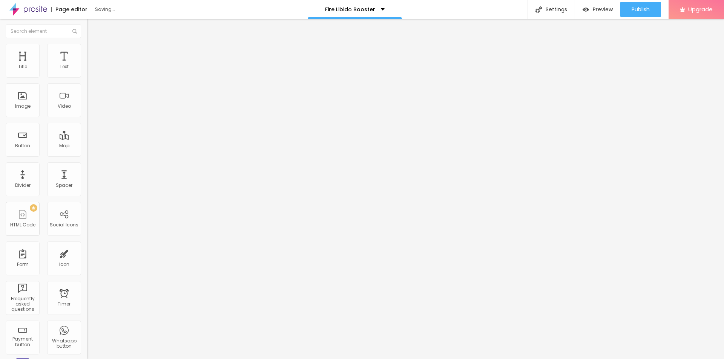 This screenshot has width=724, height=359. What do you see at coordinates (23, 225) in the screenshot?
I see `div: HTML Code` at bounding box center [23, 225].